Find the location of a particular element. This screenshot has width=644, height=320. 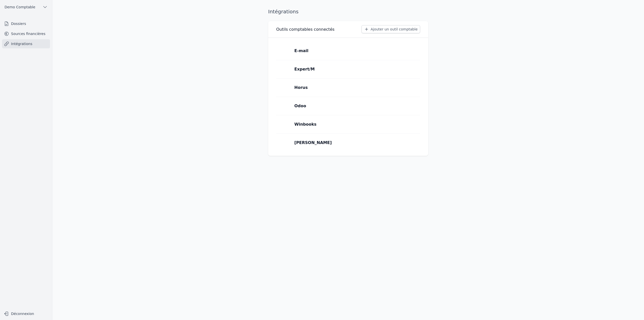

a: Winbooks is located at coordinates (348, 124).